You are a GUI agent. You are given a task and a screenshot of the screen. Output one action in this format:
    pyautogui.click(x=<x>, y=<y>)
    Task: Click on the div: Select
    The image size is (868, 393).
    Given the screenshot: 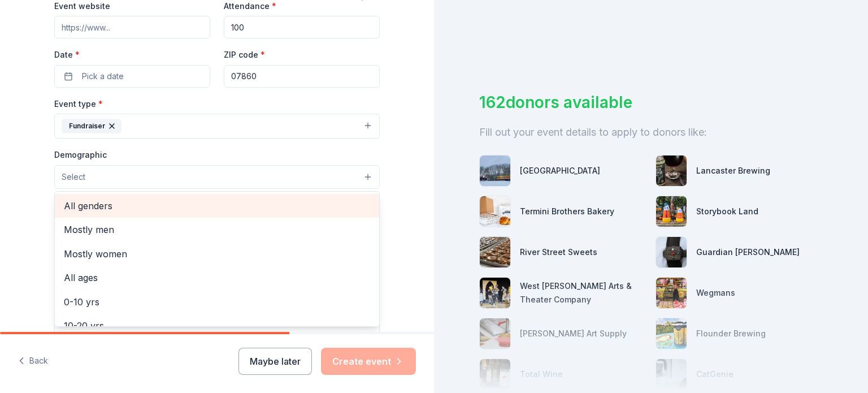 What is the action you would take?
    pyautogui.click(x=217, y=259)
    